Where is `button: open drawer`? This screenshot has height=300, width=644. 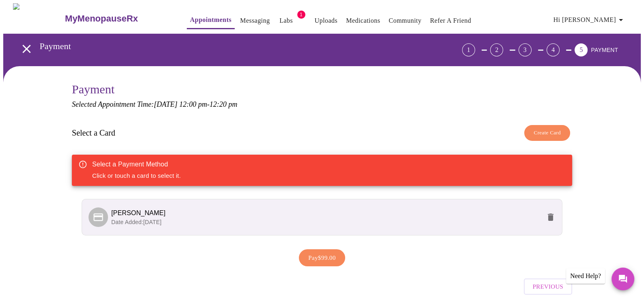
button: open drawer is located at coordinates (27, 49).